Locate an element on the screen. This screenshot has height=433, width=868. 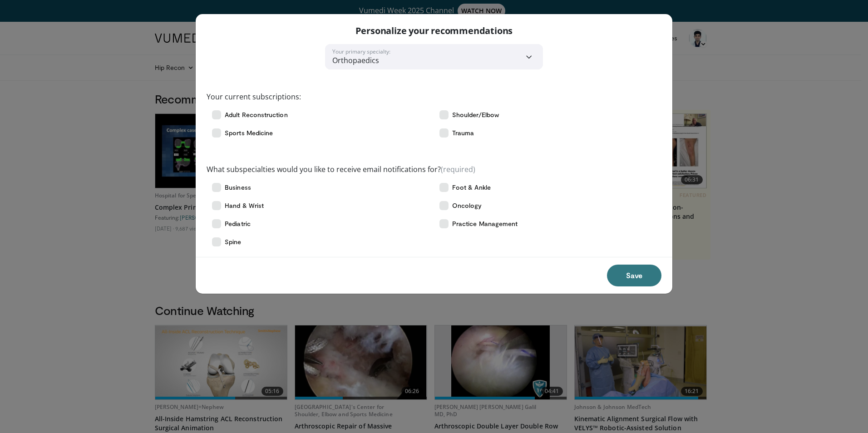
span: Foot & Ankle is located at coordinates (471, 188).